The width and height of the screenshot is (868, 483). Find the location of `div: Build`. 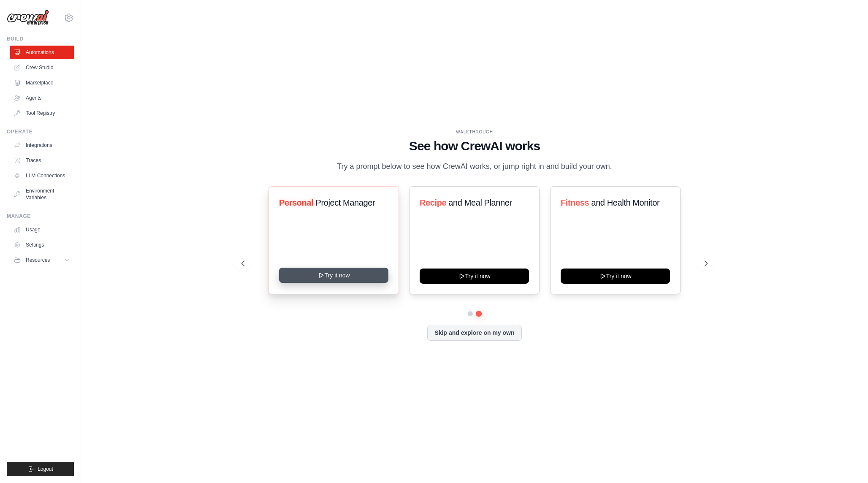

div: Build is located at coordinates (40, 39).